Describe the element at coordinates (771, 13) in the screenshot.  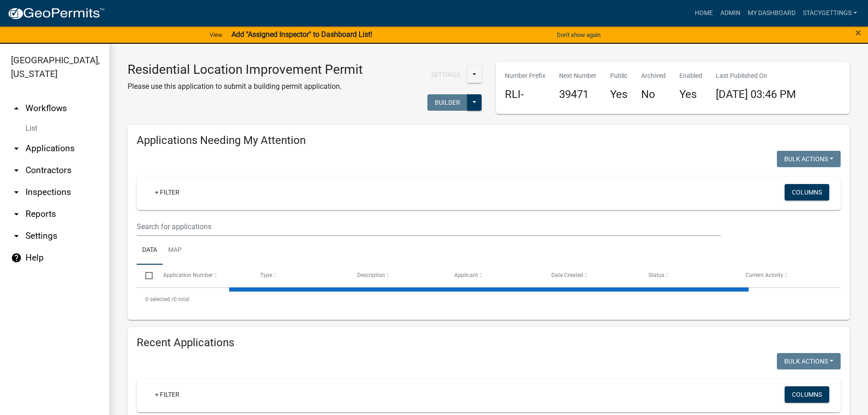
I see `a: My Dashboard` at that location.